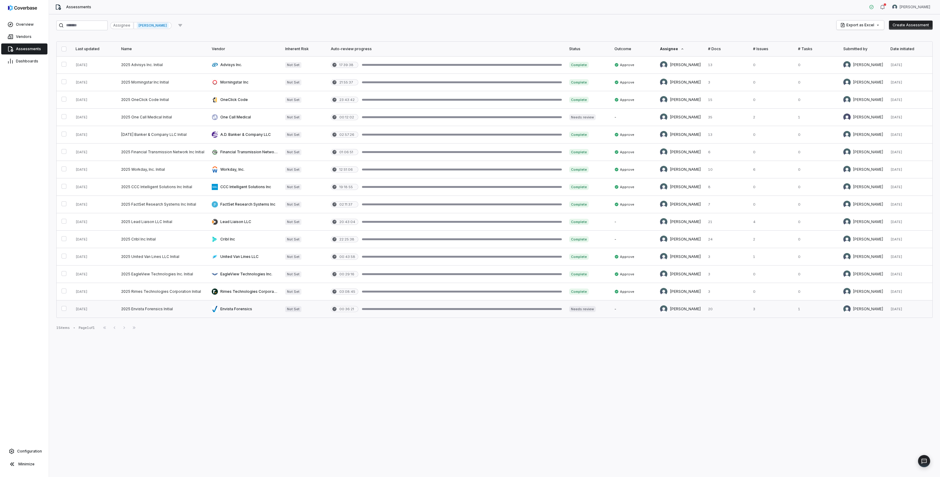 The height and width of the screenshot is (477, 940). What do you see at coordinates (22, 8) in the screenshot?
I see `img: logo-D7KZi-bG.svg` at bounding box center [22, 8].